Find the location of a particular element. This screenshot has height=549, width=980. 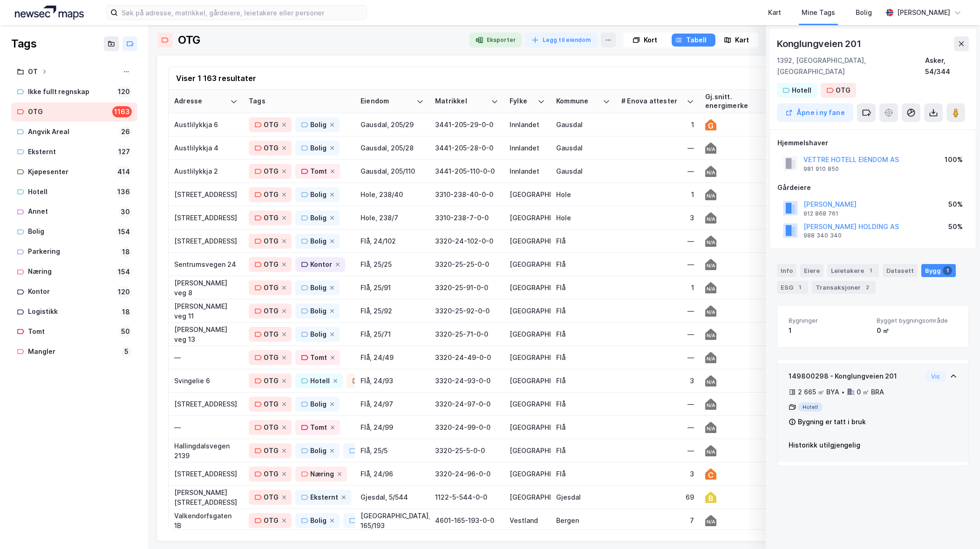

div: Gjesdal is located at coordinates (583, 497).